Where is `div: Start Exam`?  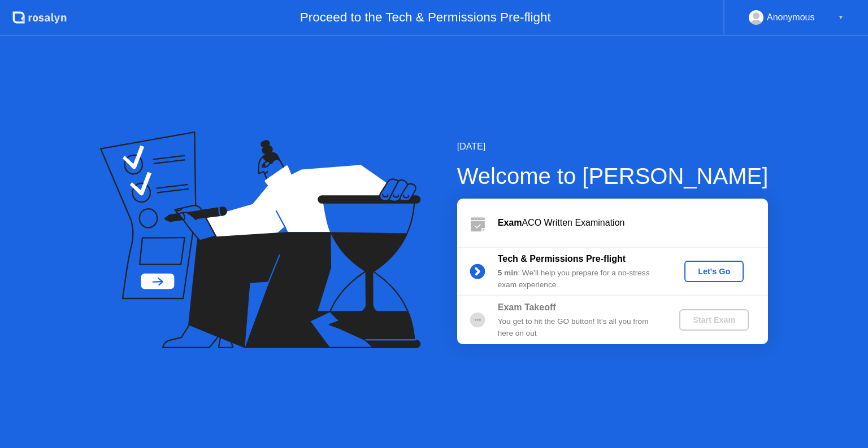
div: Start Exam is located at coordinates (714, 320).